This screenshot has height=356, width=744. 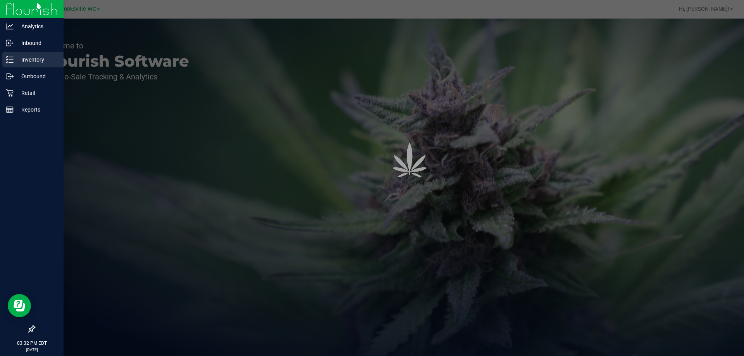 I want to click on p: Inventory, so click(x=37, y=60).